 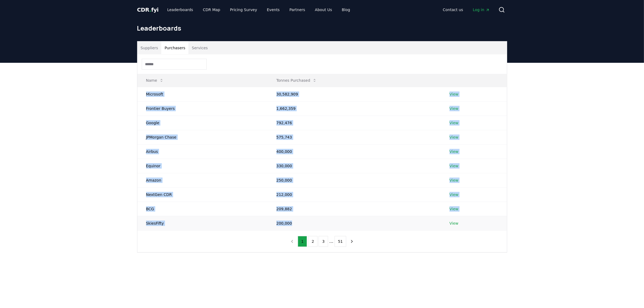 I want to click on a: Contact us, so click(x=453, y=10).